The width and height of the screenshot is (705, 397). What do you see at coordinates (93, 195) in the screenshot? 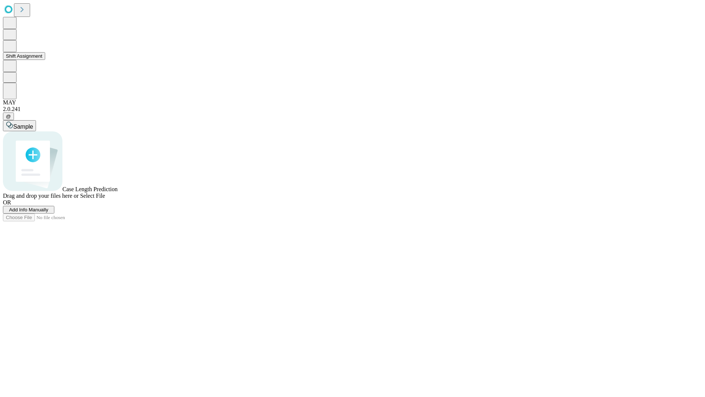
I see `span: Select File` at bounding box center [93, 195].